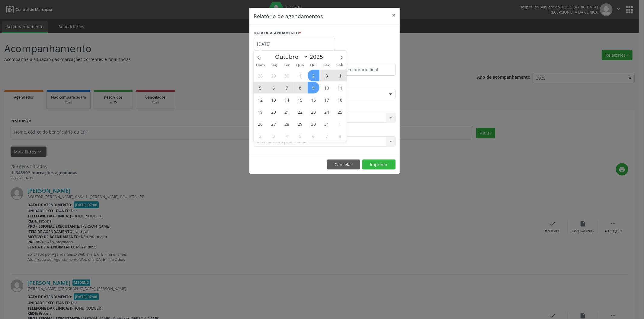  Describe the element at coordinates (274, 65) in the screenshot. I see `span: Seg` at that location.